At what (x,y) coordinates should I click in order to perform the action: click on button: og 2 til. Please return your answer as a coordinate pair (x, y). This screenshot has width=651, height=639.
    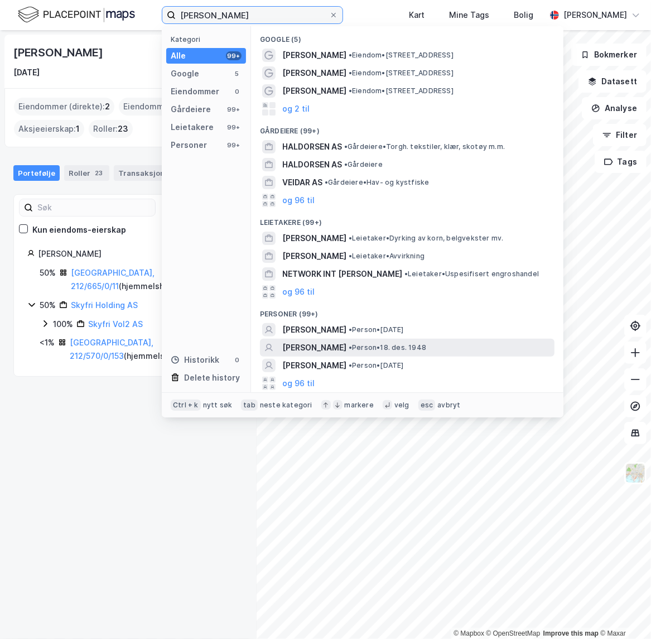
    Looking at the image, I should click on (296, 109).